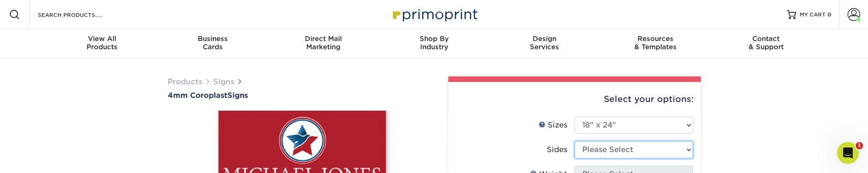  What do you see at coordinates (102, 43) in the screenshot?
I see `div: Products` at bounding box center [102, 43].